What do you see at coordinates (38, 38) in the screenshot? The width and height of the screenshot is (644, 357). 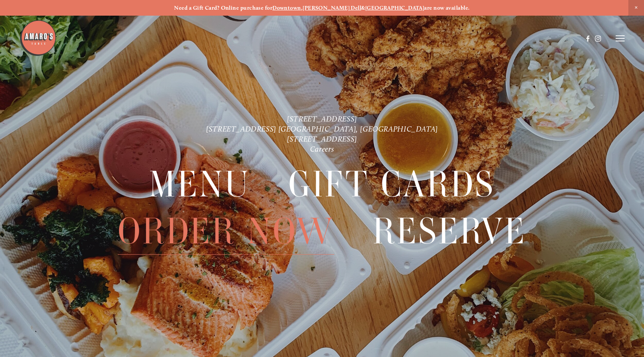 I see `img: Amaro's Table` at bounding box center [38, 38].